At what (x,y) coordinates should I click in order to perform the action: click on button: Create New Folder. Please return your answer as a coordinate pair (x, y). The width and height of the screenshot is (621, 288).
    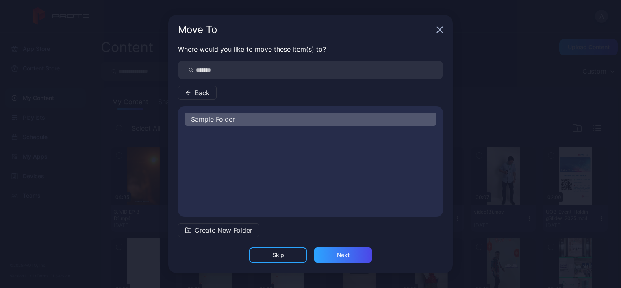
    Looking at the image, I should click on (219, 230).